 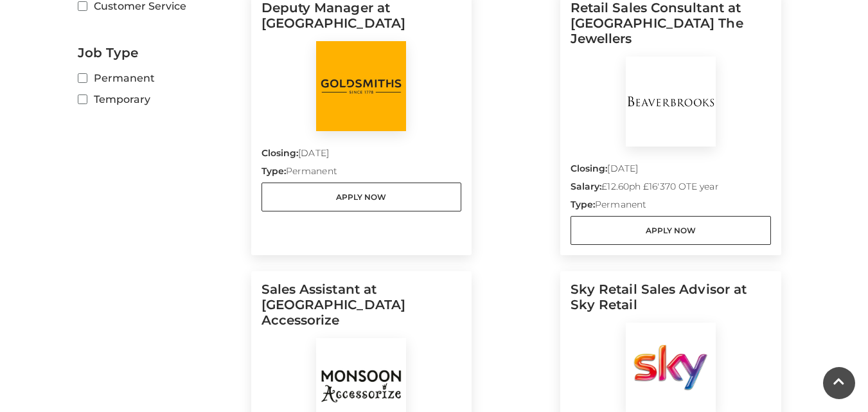 I want to click on strong: Salary:, so click(x=586, y=186).